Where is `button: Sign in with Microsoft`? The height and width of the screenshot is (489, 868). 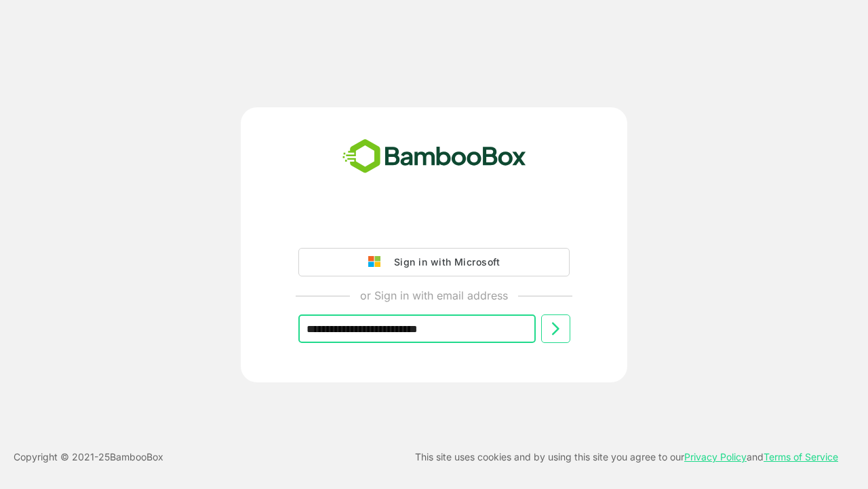
button: Sign in with Microsoft is located at coordinates (434, 262).